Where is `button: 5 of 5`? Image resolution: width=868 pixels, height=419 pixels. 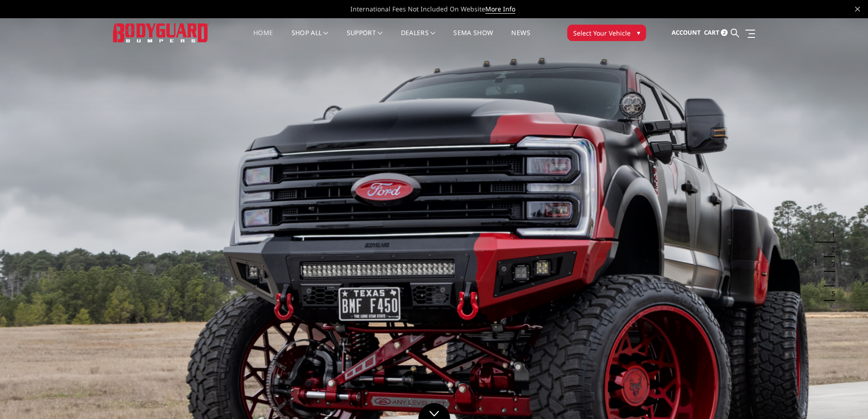 button: 5 of 5 is located at coordinates (831, 293).